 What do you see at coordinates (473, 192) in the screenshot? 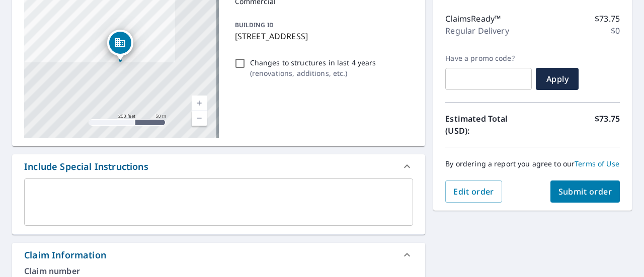
I see `span: Edit order` at bounding box center [473, 192].